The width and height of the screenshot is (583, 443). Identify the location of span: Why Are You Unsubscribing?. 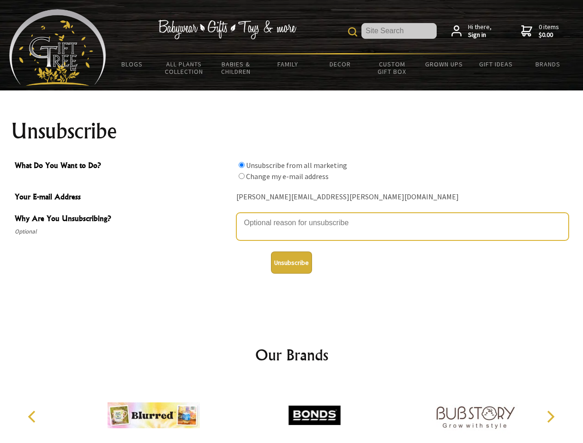
(123, 219).